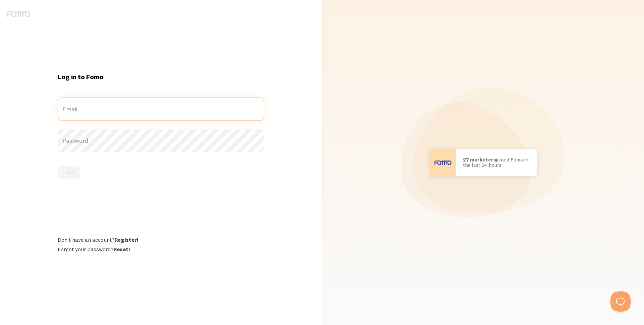 The height and width of the screenshot is (325, 644). I want to click on label: Email, so click(161, 109).